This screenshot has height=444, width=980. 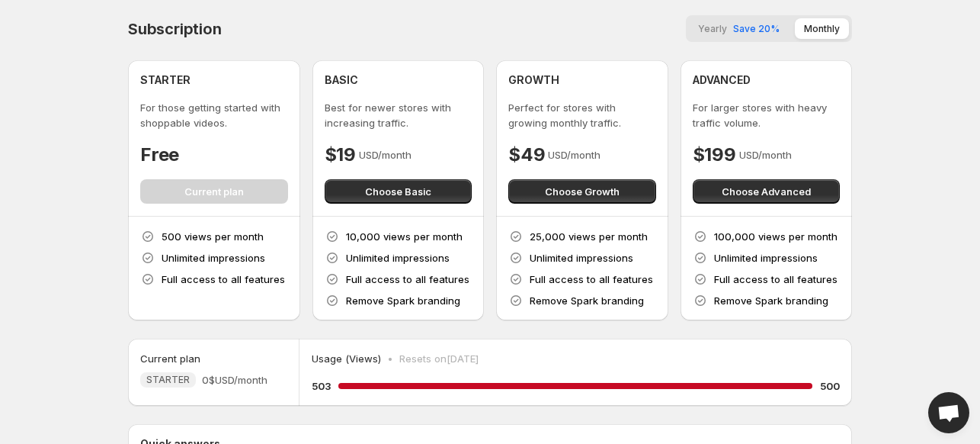 What do you see at coordinates (235, 380) in the screenshot?
I see `span: 0$ USD/month` at bounding box center [235, 380].